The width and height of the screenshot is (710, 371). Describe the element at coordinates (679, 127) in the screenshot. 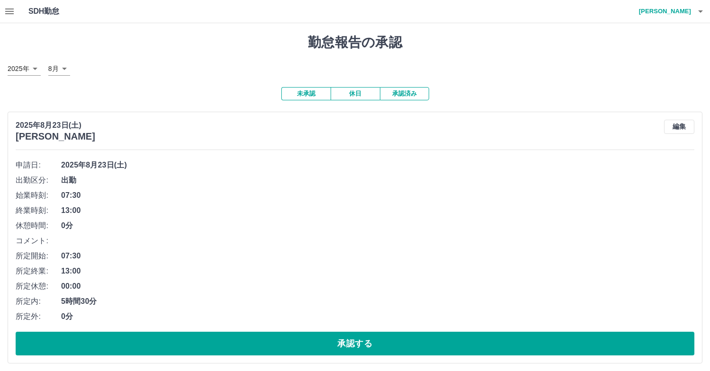

I see `button: 編集` at that location.